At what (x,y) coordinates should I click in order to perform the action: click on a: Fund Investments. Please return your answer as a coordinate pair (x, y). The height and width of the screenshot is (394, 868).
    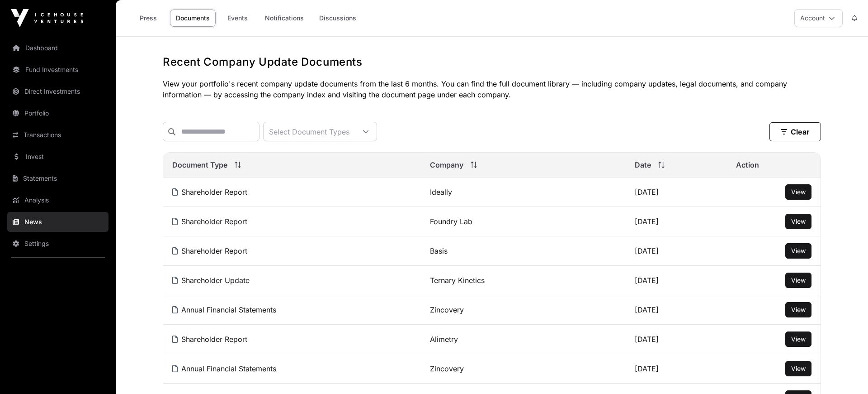
    Looking at the image, I should click on (58, 70).